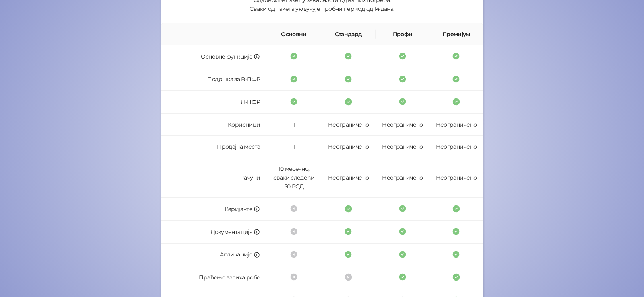 Image resolution: width=644 pixels, height=297 pixels. What do you see at coordinates (214, 232) in the screenshot?
I see `td: Документација` at bounding box center [214, 232].